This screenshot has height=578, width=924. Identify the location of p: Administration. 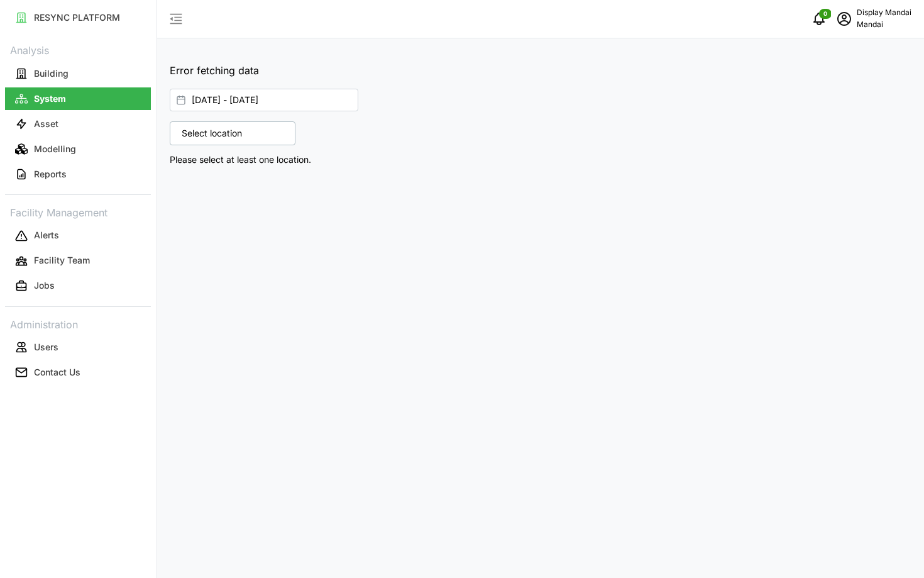
(78, 323).